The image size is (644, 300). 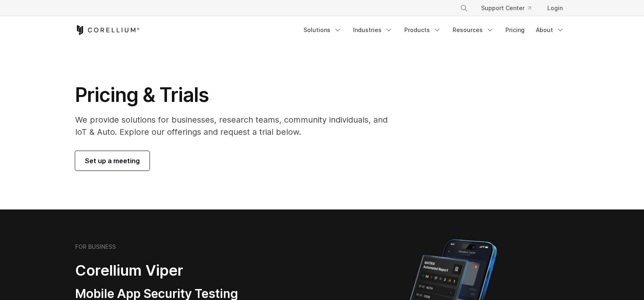 I want to click on a: Resources, so click(x=474, y=30).